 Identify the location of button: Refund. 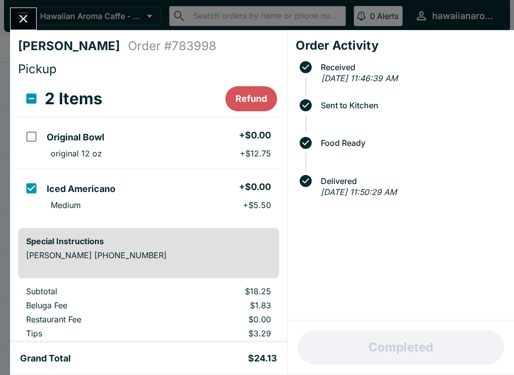
(251, 99).